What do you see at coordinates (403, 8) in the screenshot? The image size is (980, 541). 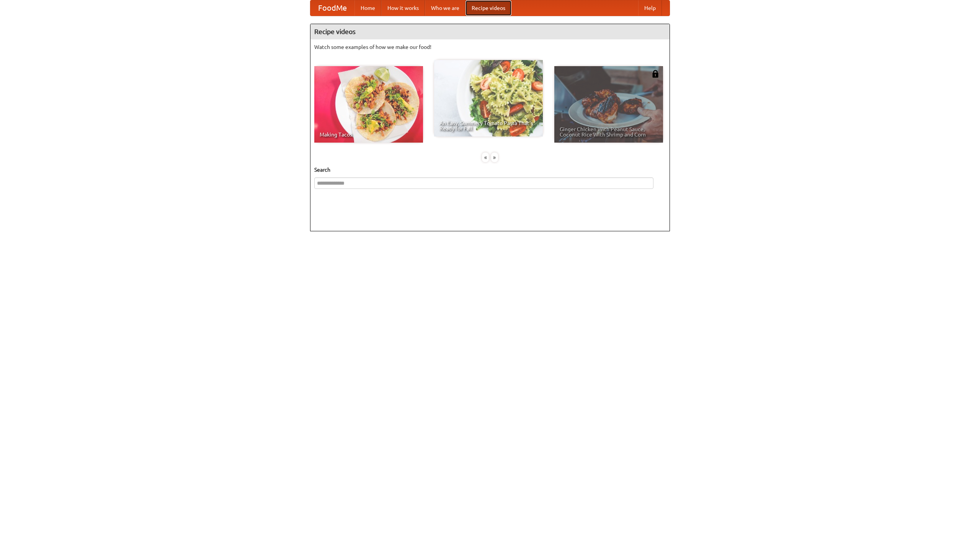 I see `a: How it works` at bounding box center [403, 8].